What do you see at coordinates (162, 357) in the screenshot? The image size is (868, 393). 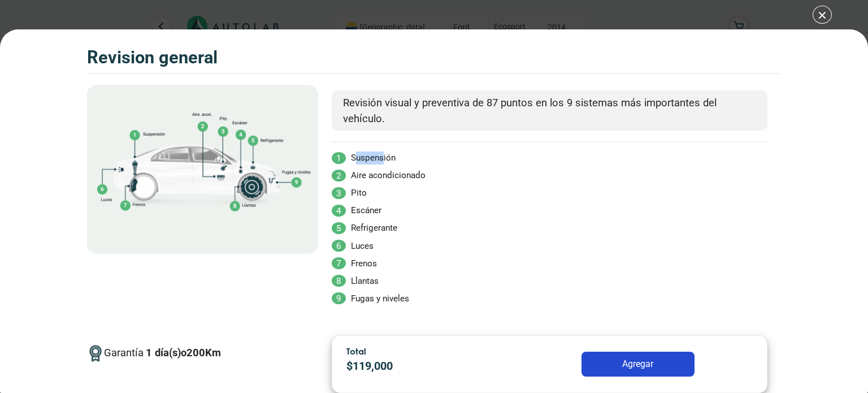 I see `span: Garantía` at bounding box center [162, 357].